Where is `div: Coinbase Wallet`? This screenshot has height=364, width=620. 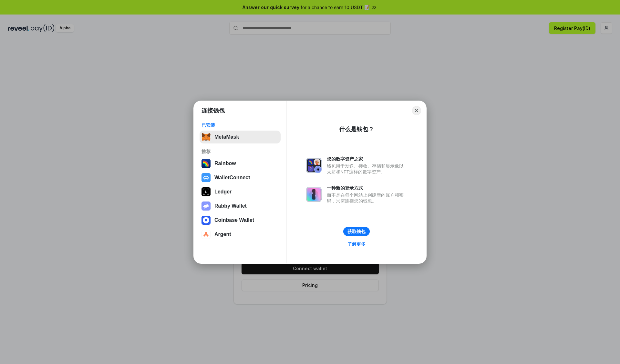
div: Coinbase Wallet is located at coordinates (234, 220).